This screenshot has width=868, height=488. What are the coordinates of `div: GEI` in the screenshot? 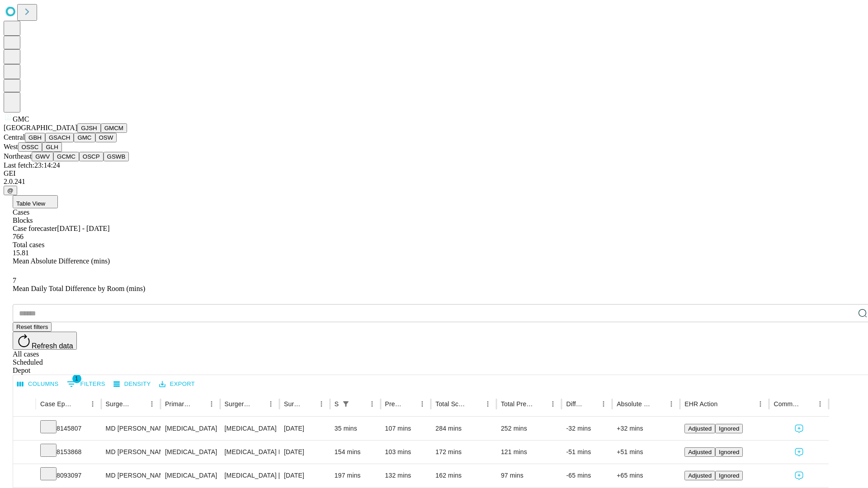 It's located at (434, 174).